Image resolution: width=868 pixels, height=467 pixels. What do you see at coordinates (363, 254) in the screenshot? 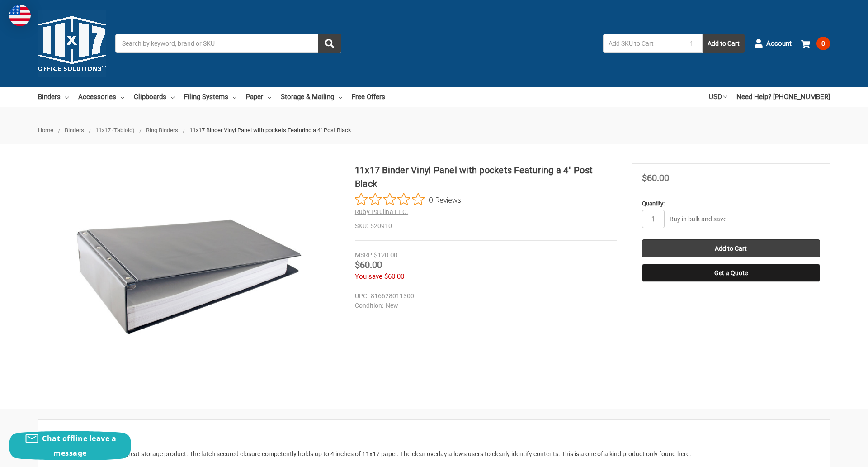
I see `div: MSRP` at bounding box center [363, 254].